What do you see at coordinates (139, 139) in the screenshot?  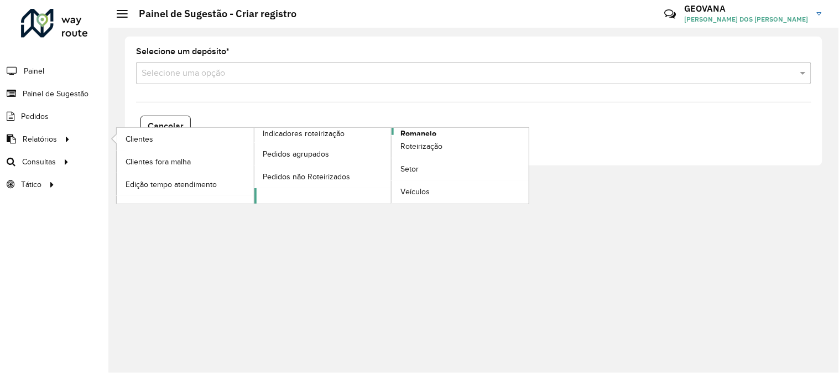 I see `span: Clientes` at bounding box center [139, 139].